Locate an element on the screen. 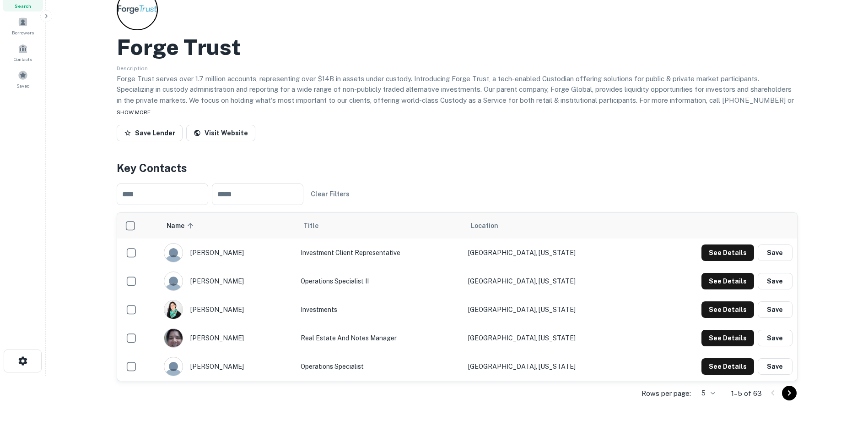  td: Operations Specialist II is located at coordinates (380, 281).